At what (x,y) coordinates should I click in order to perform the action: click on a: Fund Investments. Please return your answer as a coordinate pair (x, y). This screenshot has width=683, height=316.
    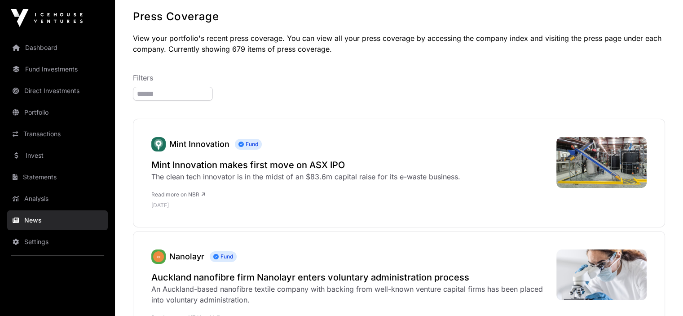
    Looking at the image, I should click on (57, 69).